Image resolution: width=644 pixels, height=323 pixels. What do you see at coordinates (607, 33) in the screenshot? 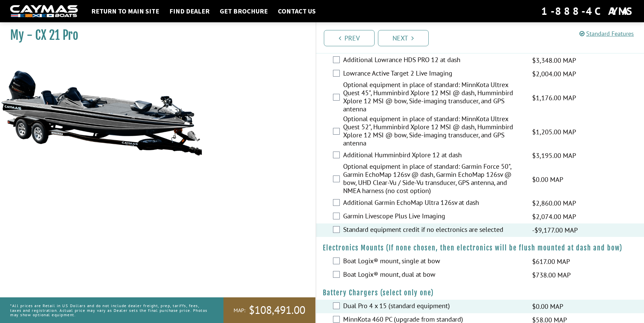
I see `a: Standard Features` at bounding box center [607, 33].